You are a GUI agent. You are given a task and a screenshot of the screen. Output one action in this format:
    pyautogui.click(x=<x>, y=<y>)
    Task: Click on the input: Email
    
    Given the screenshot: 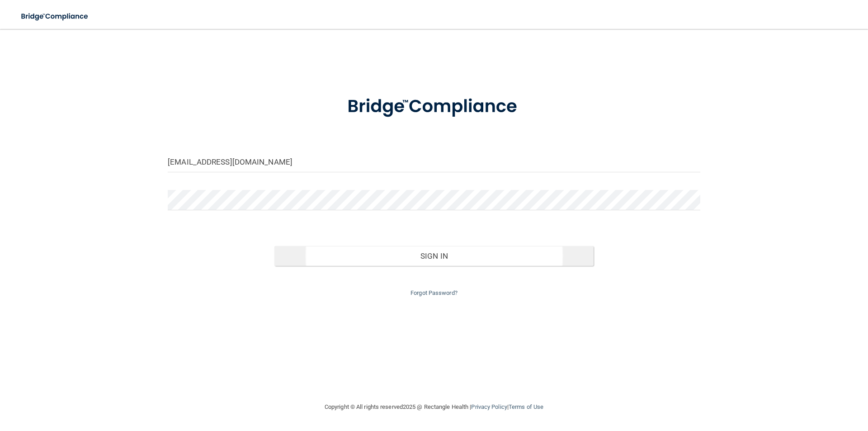 What is the action you would take?
    pyautogui.click(x=434, y=162)
    